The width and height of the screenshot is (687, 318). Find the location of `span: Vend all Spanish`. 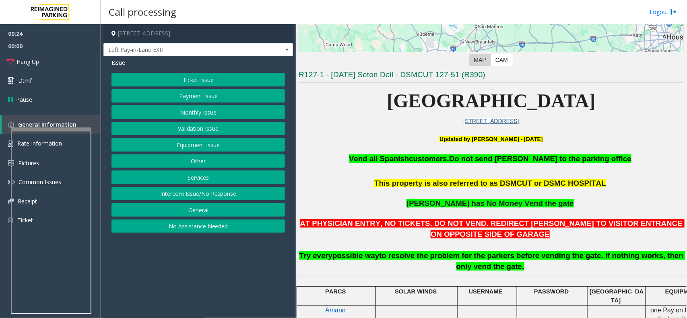

span: Vend all Spanish is located at coordinates (378, 158).